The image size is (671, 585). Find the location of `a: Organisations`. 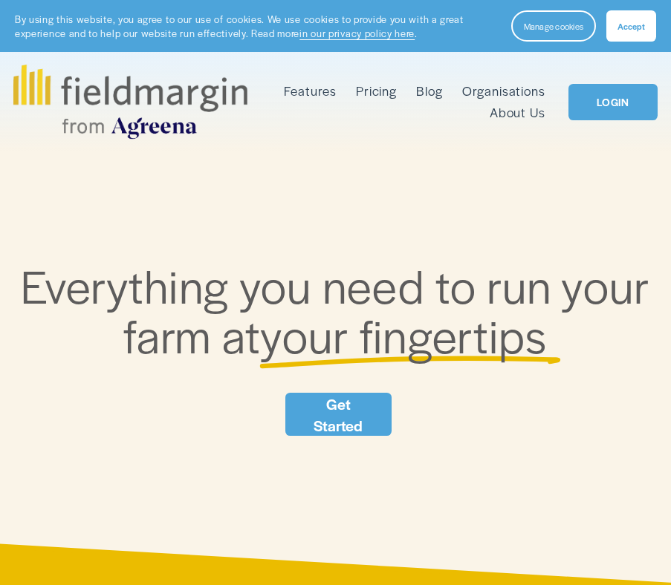

a: Organisations is located at coordinates (504, 91).